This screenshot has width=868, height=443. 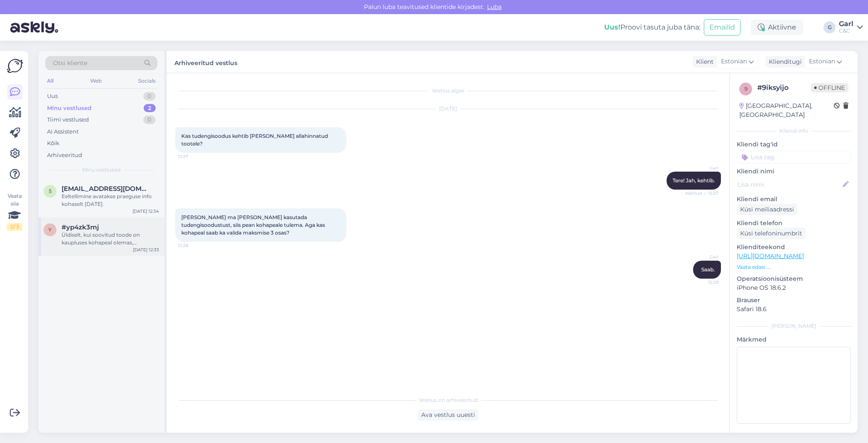 What do you see at coordinates (448, 400) in the screenshot?
I see `span: Vestlus on arhiveeritud` at bounding box center [448, 400].